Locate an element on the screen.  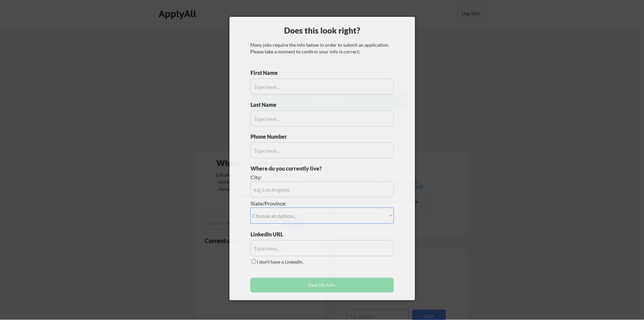
div: Does this look right? is located at coordinates (322, 31).